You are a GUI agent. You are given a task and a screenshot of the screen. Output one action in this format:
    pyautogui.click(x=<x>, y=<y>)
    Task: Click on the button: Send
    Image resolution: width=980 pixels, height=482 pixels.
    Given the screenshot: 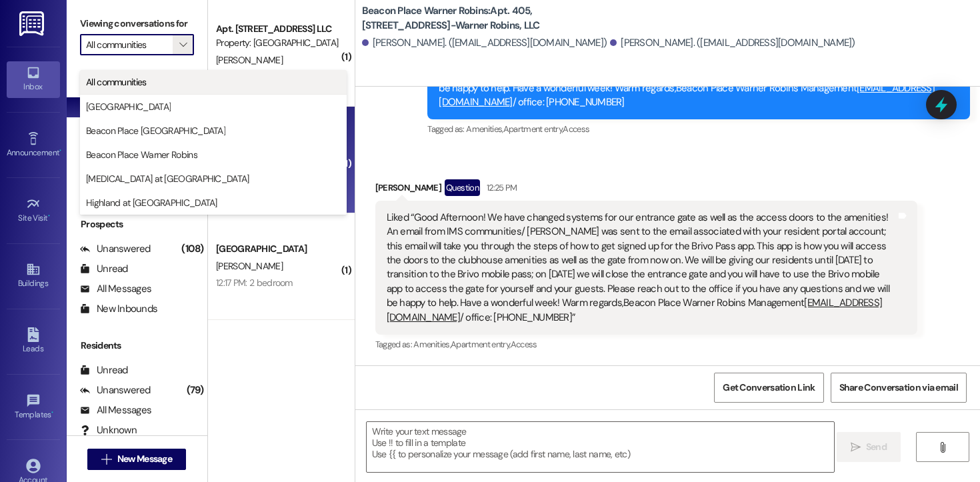 What is the action you would take?
    pyautogui.click(x=868, y=447)
    